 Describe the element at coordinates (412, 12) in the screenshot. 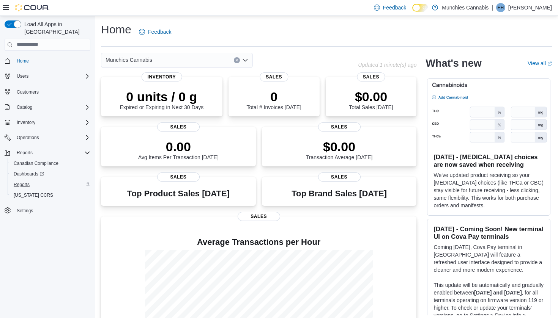

I see `span: Dark Mode` at that location.